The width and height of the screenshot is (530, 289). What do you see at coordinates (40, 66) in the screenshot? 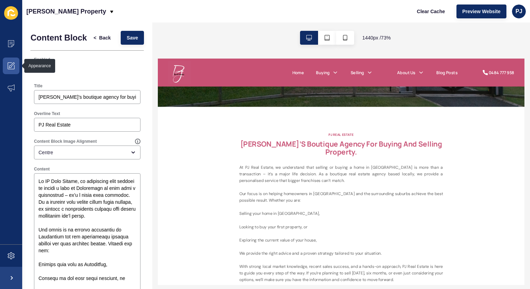
I see `div: Appearance` at bounding box center [40, 66].